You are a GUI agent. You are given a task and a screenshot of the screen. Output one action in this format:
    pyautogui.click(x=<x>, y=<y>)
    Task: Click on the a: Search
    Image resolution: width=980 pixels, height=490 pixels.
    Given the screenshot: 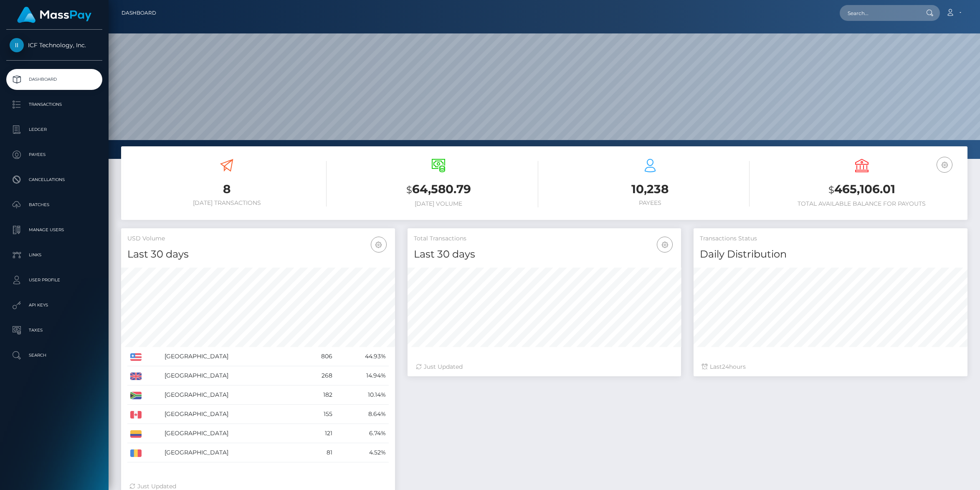 What is the action you would take?
    pyautogui.click(x=55, y=355)
    